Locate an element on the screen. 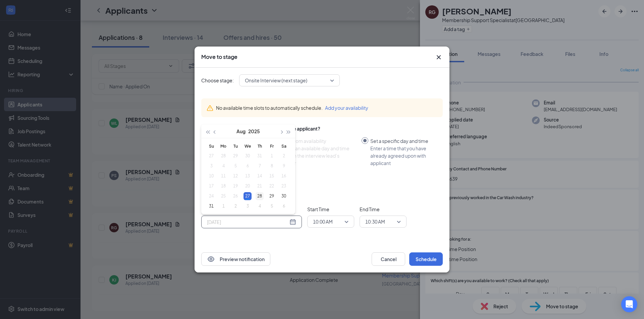 The height and width of the screenshot is (319, 644). td: 2025-09-04 is located at coordinates (259, 206).